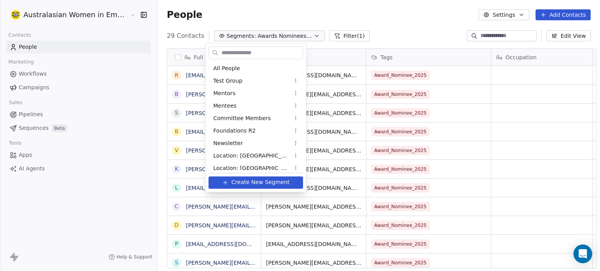 Image resolution: width=600 pixels, height=271 pixels. What do you see at coordinates (260, 183) in the screenshot?
I see `span: Create New Segment` at bounding box center [260, 183].